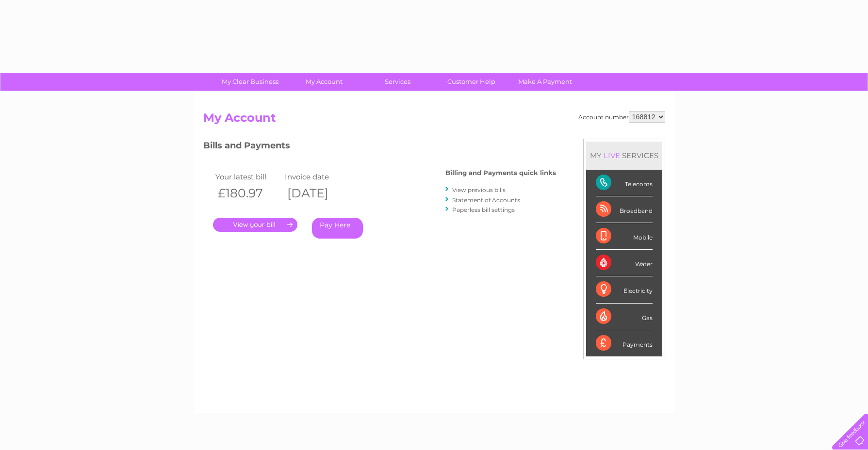  Describe the element at coordinates (624, 263) in the screenshot. I see `div: Water` at that location.